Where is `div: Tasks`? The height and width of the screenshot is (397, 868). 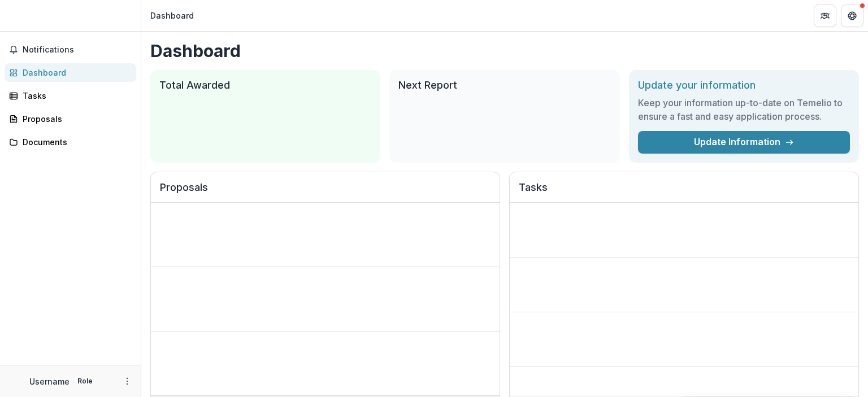 div: Tasks is located at coordinates (74, 95).